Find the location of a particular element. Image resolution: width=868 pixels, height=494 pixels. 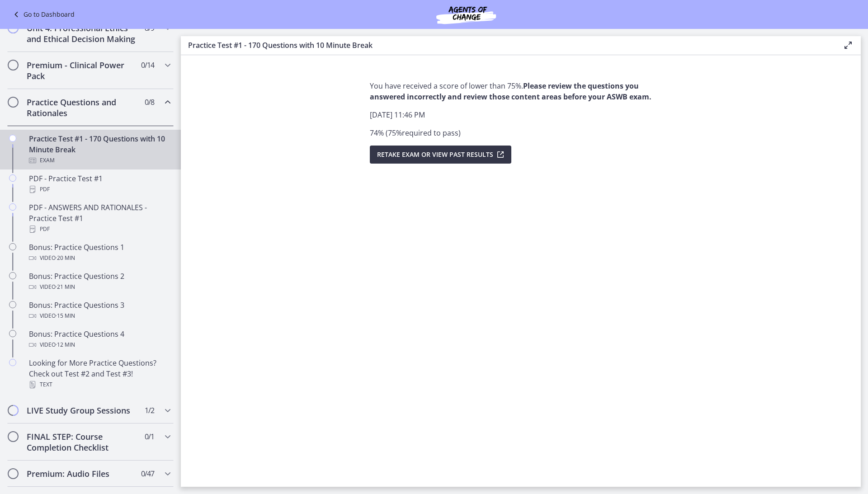

div: Looking for More Practice Questions? Check out Test #2 and Test #3! is located at coordinates (100, 374).